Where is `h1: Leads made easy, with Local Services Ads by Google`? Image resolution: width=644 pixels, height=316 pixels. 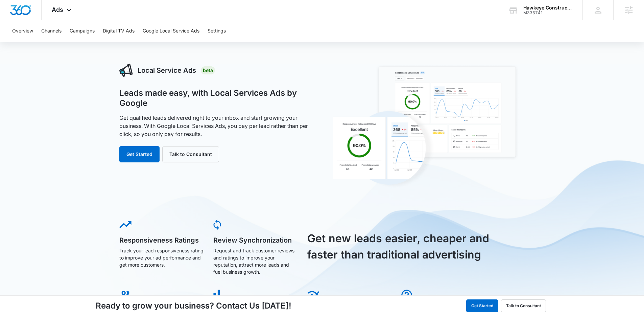
h1: Leads made easy, with Local Services Ads by Google is located at coordinates (217, 98).